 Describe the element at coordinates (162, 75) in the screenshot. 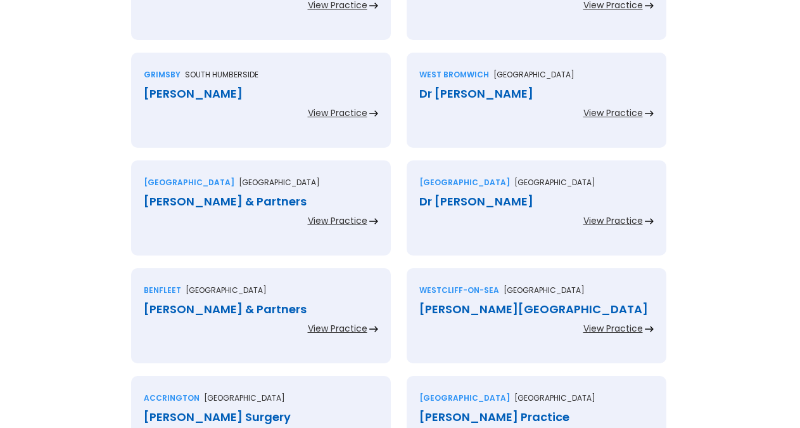

I see `div: Grimsby` at that location.